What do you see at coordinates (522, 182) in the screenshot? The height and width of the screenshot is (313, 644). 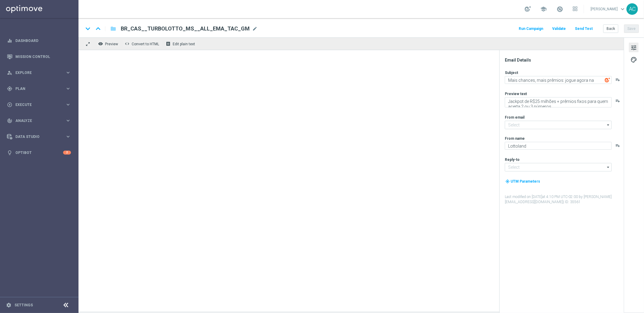 I see `button: my_location UTM Parameters` at bounding box center [522, 182].